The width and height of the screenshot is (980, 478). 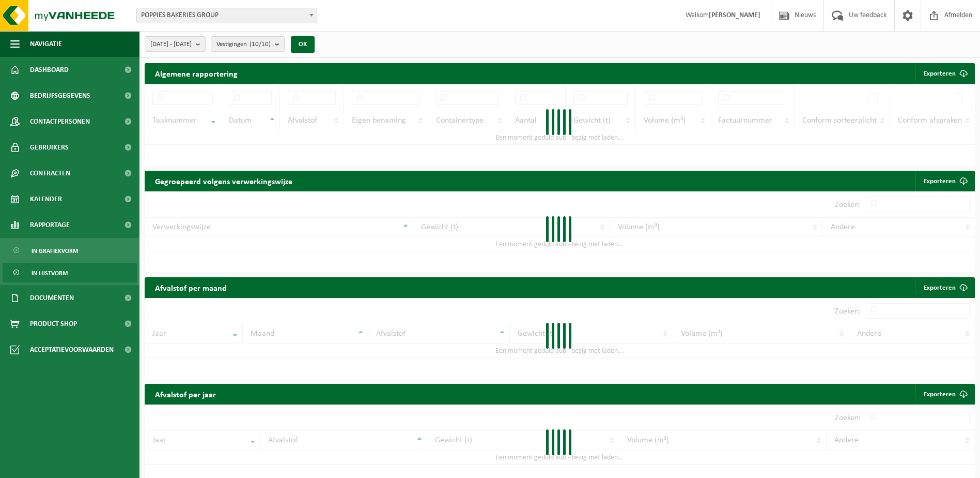 What do you see at coordinates (186, 394) in the screenshot?
I see `h2: Afvalstof per jaar` at bounding box center [186, 394].